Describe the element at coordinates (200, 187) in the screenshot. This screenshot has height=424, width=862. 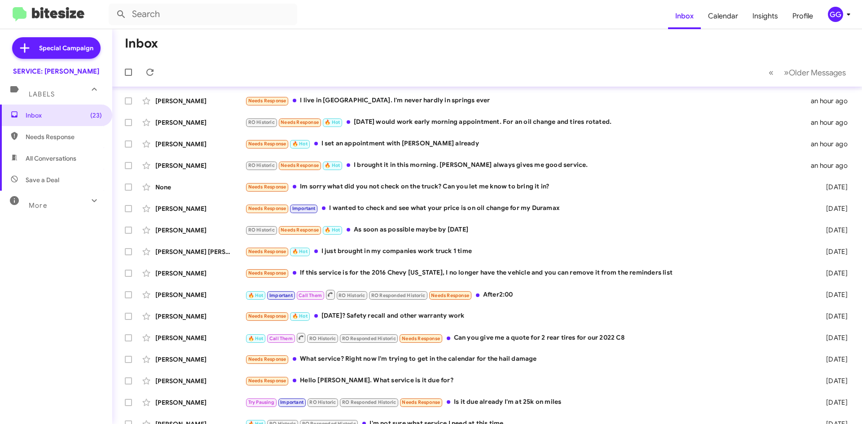
I see `div: None` at that location.